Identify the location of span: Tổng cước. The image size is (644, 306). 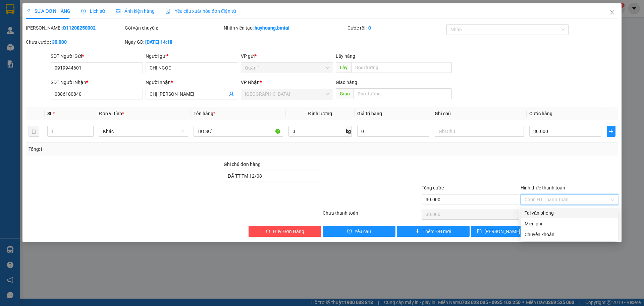
(433, 188).